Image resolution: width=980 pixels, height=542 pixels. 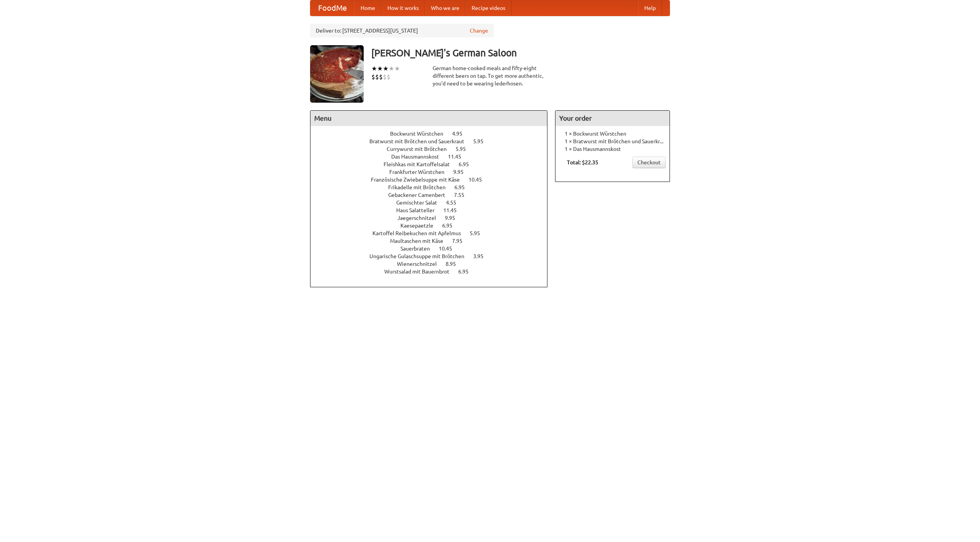 What do you see at coordinates (368, 8) in the screenshot?
I see `a: Home` at bounding box center [368, 8].